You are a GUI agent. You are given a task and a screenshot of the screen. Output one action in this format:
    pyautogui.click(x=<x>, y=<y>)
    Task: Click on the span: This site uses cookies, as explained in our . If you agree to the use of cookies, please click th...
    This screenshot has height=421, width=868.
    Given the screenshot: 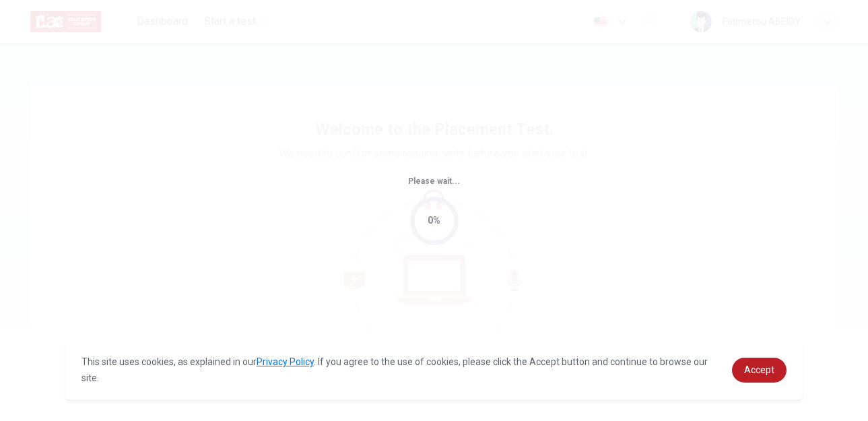 What is the action you would take?
    pyautogui.click(x=394, y=370)
    